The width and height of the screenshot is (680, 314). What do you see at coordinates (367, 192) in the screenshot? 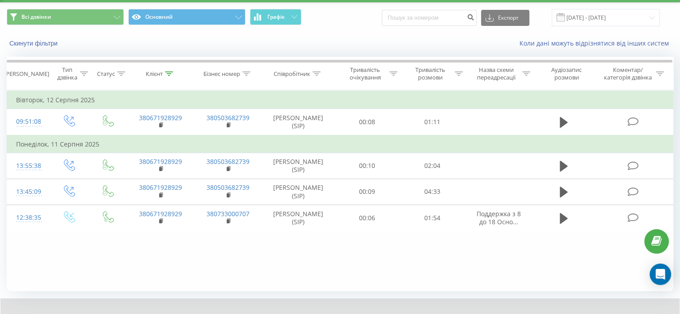
I see `td: 00:09` at bounding box center [367, 192].